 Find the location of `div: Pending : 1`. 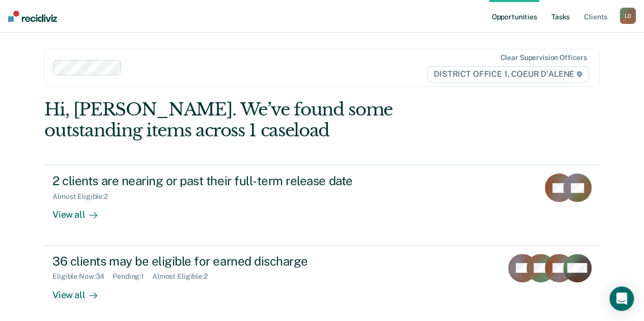

div: Pending : 1 is located at coordinates (132, 277).